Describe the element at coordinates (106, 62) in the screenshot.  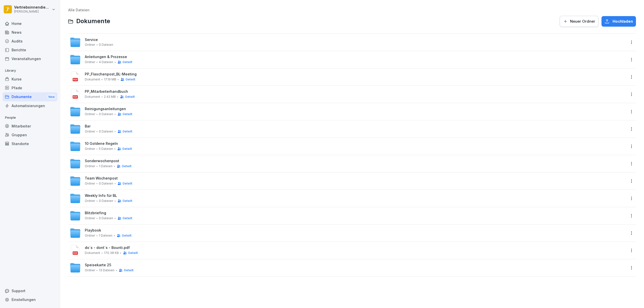
I see `span: 4 Dateien` at that location.